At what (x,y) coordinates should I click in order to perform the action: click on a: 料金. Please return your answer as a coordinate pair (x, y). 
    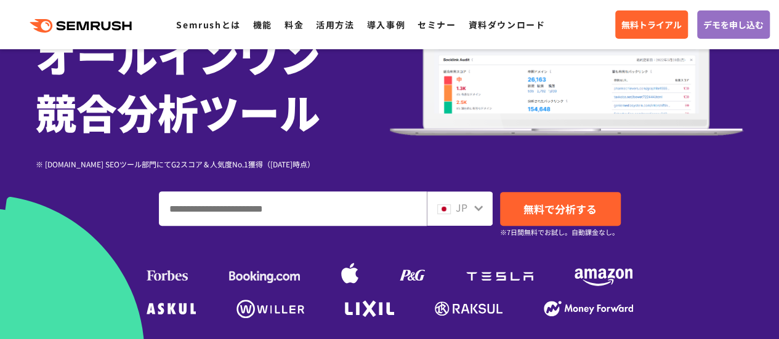
    Looking at the image, I should click on (294, 25).